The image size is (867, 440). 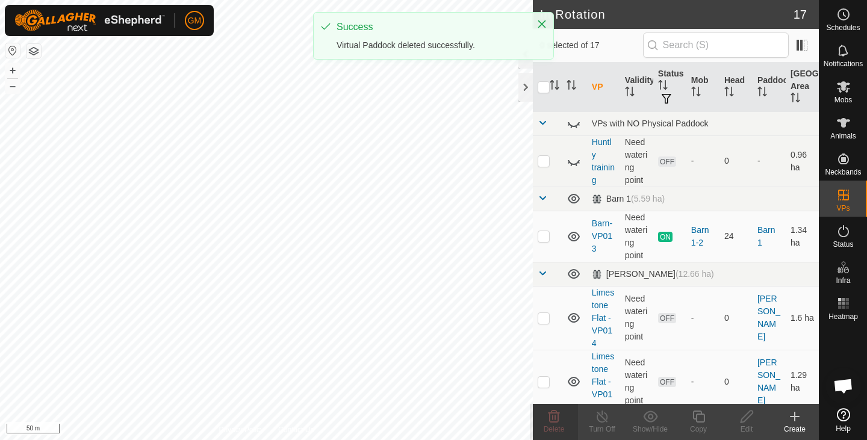 What do you see at coordinates (802, 318) in the screenshot?
I see `td: 1.6 ha` at bounding box center [802, 318].